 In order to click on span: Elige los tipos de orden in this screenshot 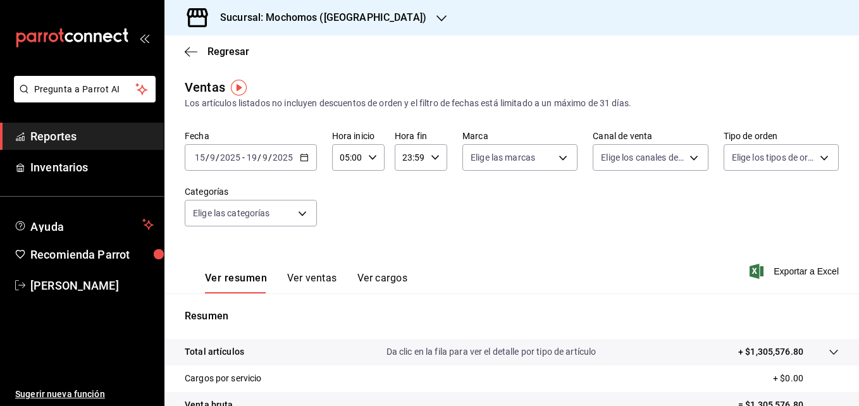, I will do `click(773, 157)`.